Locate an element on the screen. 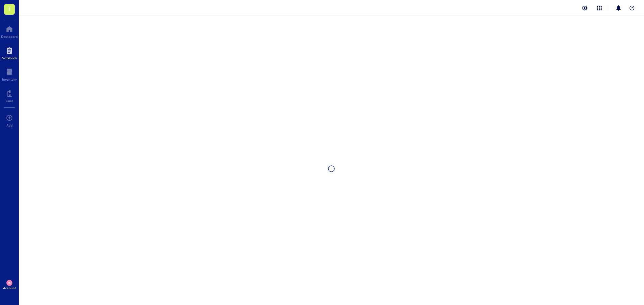 The height and width of the screenshot is (305, 644). span: MB is located at coordinates (9, 283).